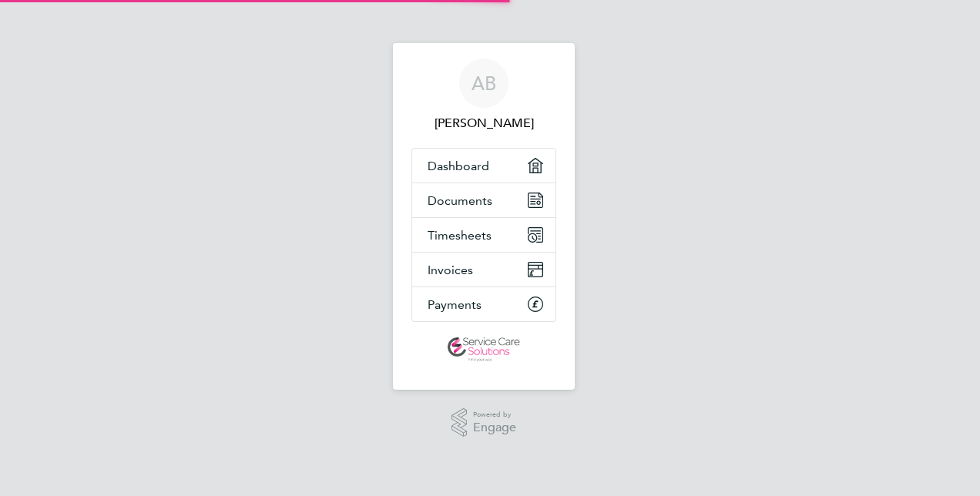  What do you see at coordinates (450, 269) in the screenshot?
I see `span: Invoices` at bounding box center [450, 269].